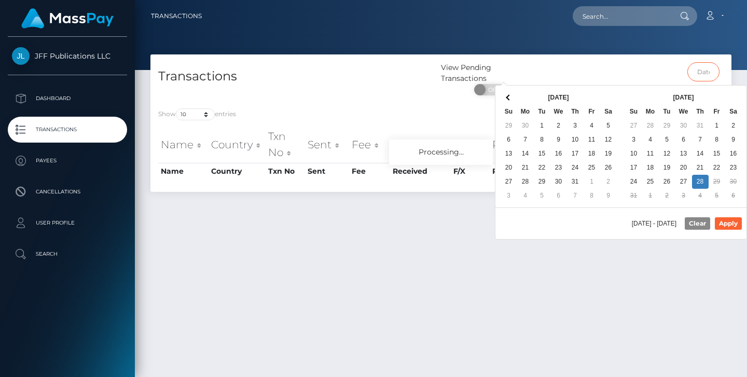  Describe the element at coordinates (700, 196) in the screenshot. I see `td: 4` at that location.